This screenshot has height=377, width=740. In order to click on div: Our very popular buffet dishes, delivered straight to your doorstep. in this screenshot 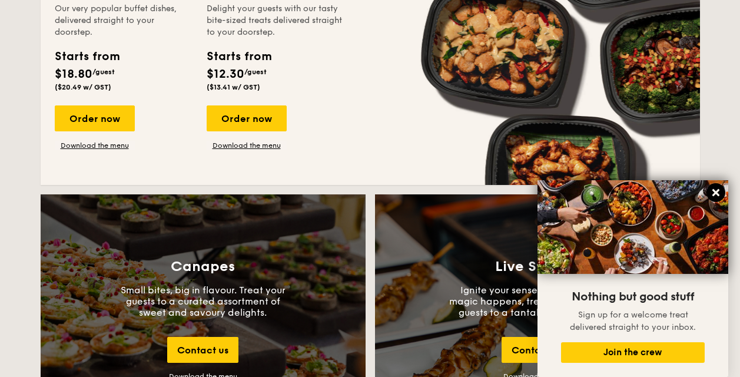, I will do `click(124, 21)`.